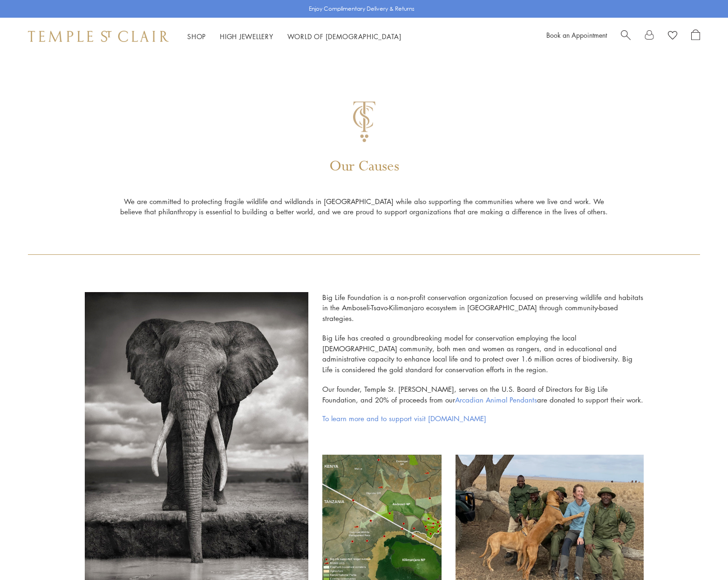  I want to click on a: Open Shopping Bag, so click(696, 37).